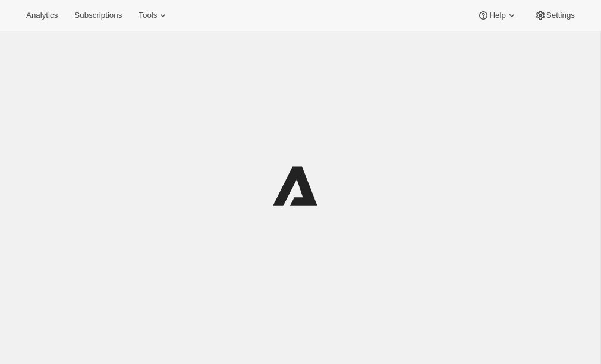 This screenshot has height=364, width=601. Describe the element at coordinates (41, 15) in the screenshot. I see `button: Analytics` at that location.